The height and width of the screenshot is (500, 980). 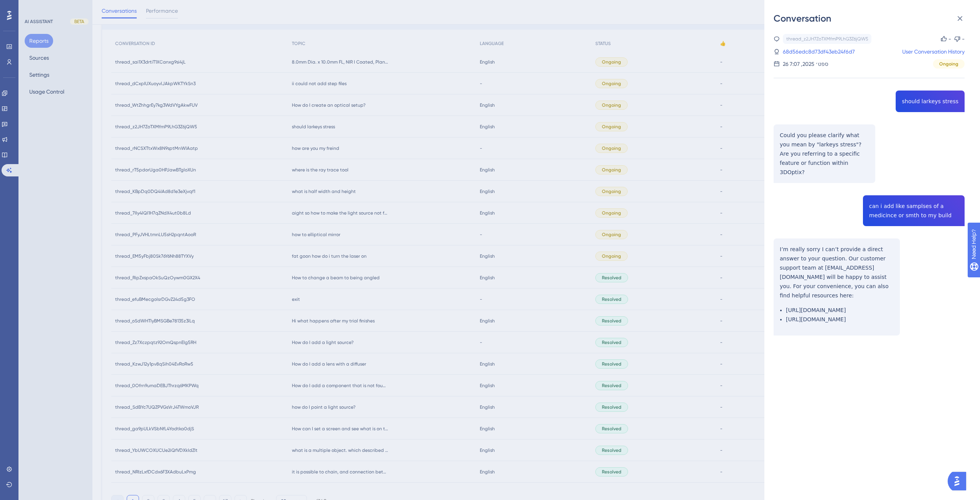 I want to click on div: 26 ספט׳ 2025, 7:07, so click(x=805, y=64).